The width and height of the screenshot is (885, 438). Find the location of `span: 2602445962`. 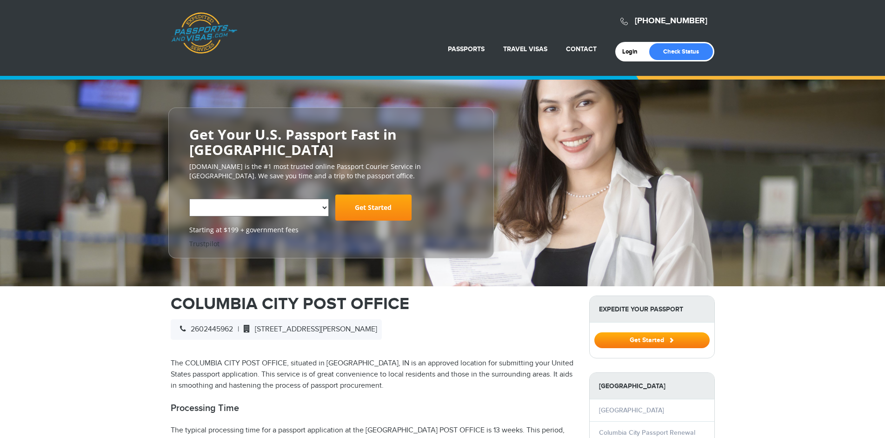

span: 2602445962 is located at coordinates (204, 329).